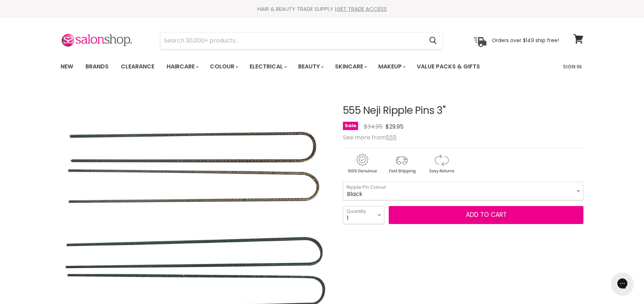  I want to click on img: genuine.gif, so click(362, 164).